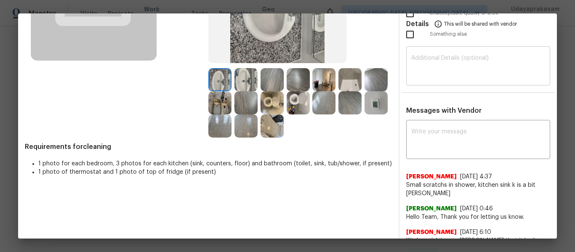 Image resolution: width=575 pixels, height=252 pixels. I want to click on span: Hello Team, Thank you for letting us know., so click(478, 217).